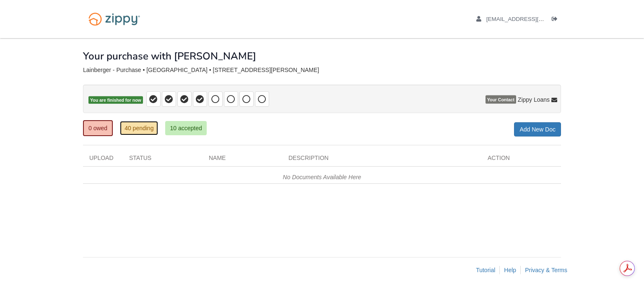 This screenshot has width=644, height=291. Describe the element at coordinates (114, 19) in the screenshot. I see `img: Logo` at that location.